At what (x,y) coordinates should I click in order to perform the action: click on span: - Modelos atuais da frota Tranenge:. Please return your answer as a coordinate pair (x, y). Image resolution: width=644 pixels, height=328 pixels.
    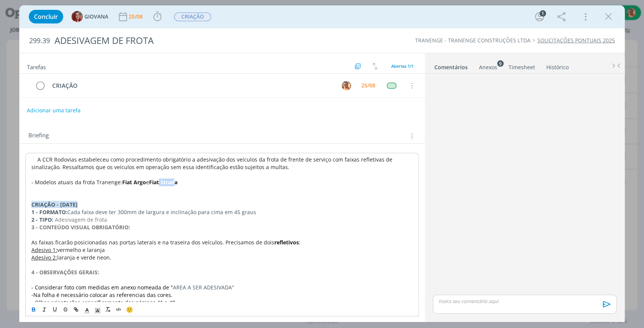
    Looking at the image, I should click on (77, 182).